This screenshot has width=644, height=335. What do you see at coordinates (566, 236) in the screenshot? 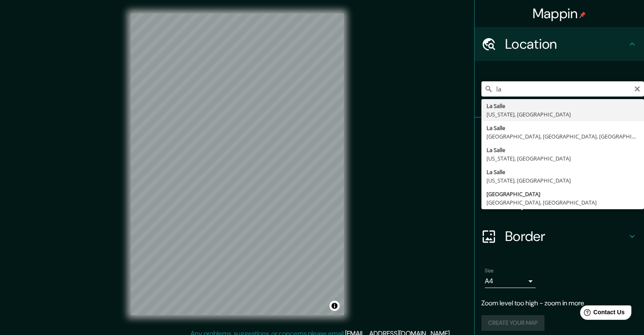
I see `h4: Border` at bounding box center [566, 236].